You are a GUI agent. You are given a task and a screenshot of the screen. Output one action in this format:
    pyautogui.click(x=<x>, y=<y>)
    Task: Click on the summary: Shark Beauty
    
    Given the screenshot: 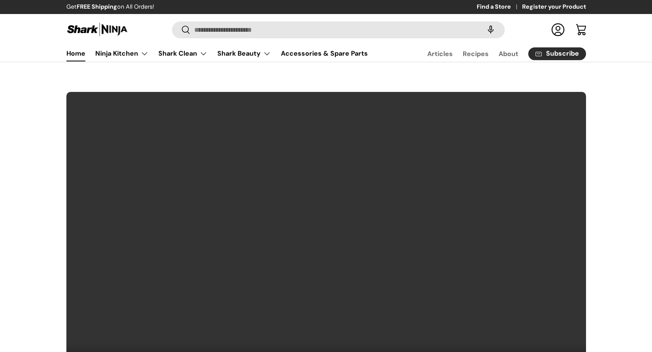 What is the action you would take?
    pyautogui.click(x=244, y=54)
    